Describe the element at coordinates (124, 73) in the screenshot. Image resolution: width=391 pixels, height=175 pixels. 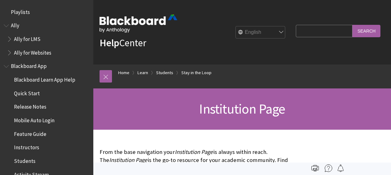
I see `a: Home` at that location.